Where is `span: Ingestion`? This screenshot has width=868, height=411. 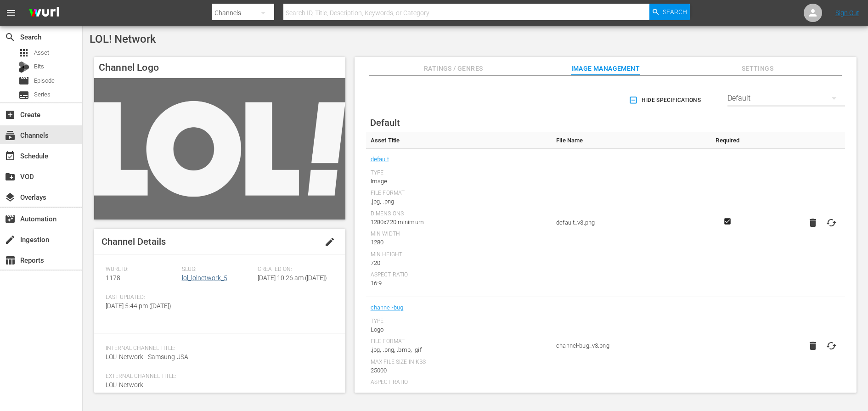 span: Ingestion is located at coordinates (10, 240).